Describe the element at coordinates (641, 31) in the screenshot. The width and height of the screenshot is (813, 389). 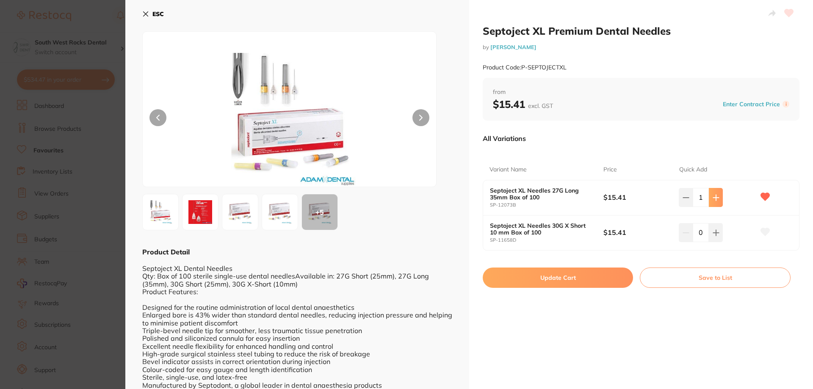
I see `h2: Septoject XL Premium Dental Needles` at that location.